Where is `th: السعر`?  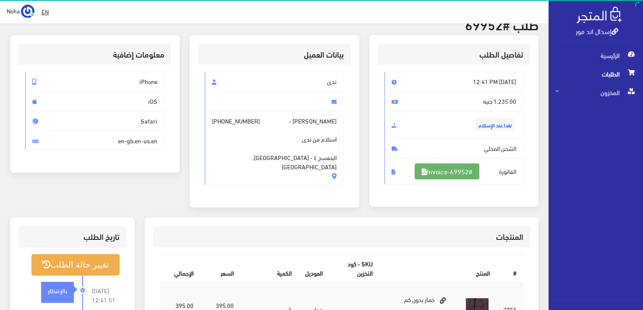 th: السعر is located at coordinates (220, 268).